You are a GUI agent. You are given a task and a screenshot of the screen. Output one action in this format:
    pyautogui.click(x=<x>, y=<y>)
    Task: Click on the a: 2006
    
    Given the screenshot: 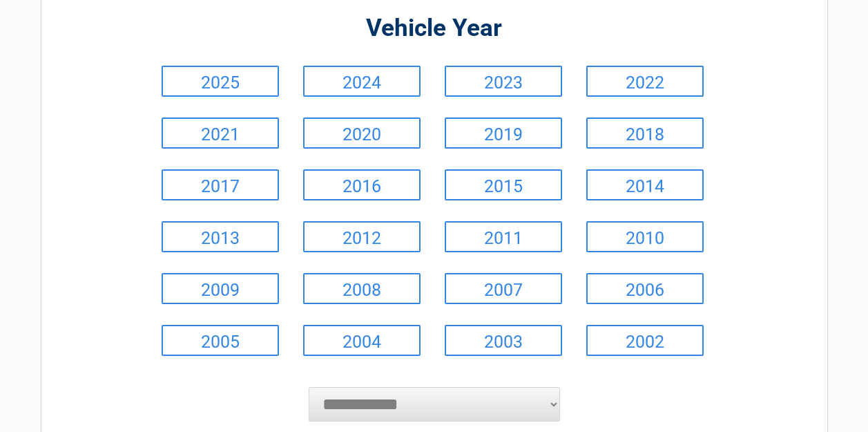 What is the action you would take?
    pyautogui.click(x=644, y=288)
    